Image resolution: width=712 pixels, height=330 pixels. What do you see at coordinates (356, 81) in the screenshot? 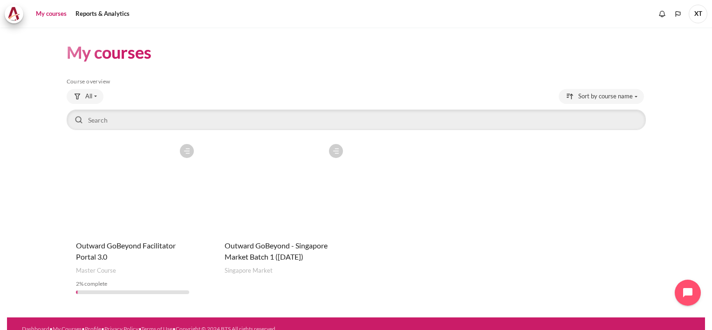
I see `h5: Course overview` at bounding box center [356, 81].